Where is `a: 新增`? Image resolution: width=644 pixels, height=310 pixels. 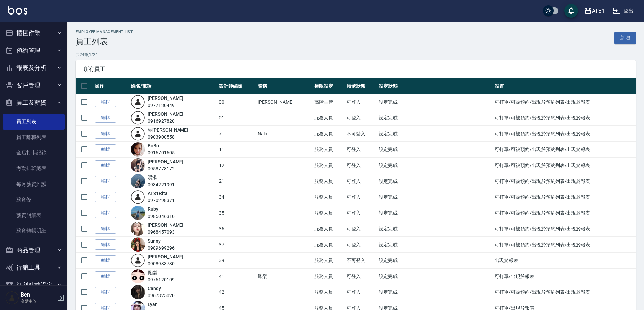
a: 新增 is located at coordinates (625, 38).